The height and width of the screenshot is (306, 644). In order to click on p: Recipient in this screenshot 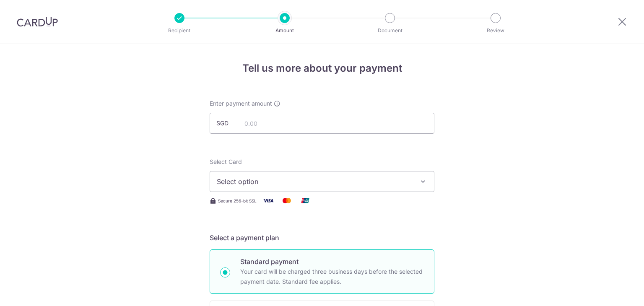, I will do `click(179, 30)`.